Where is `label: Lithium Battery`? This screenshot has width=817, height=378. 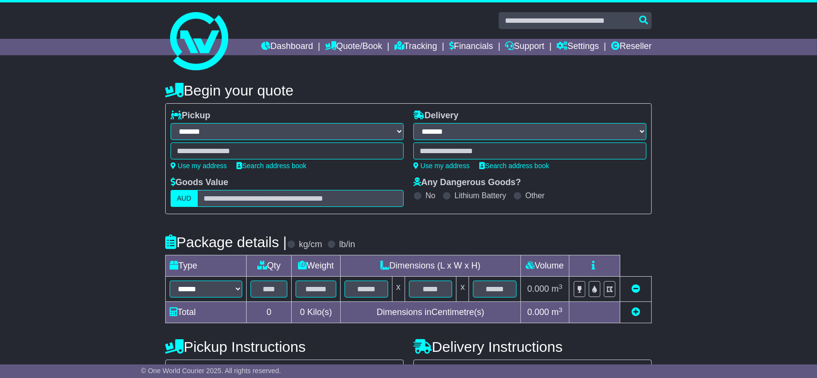
label: Lithium Battery is located at coordinates (480, 195).